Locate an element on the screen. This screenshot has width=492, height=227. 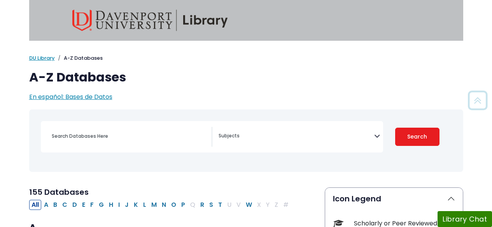
button: Filter Results M is located at coordinates (154, 205).